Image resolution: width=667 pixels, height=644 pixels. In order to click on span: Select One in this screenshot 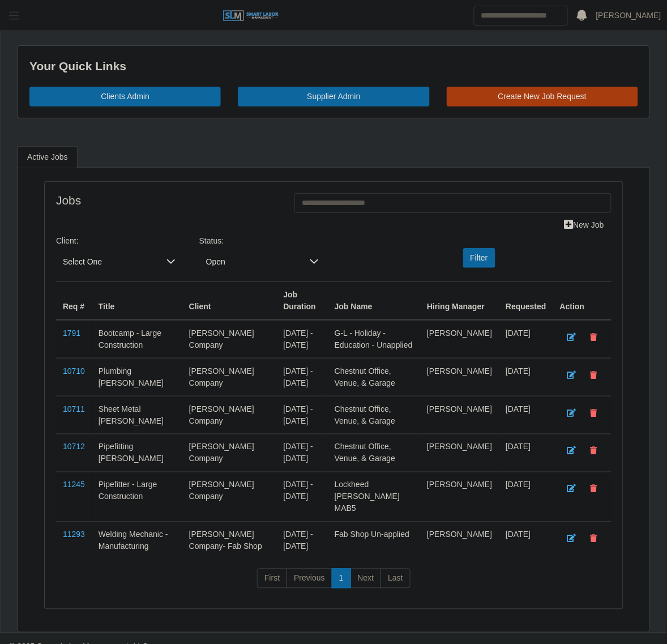, I will do `click(107, 262)`.